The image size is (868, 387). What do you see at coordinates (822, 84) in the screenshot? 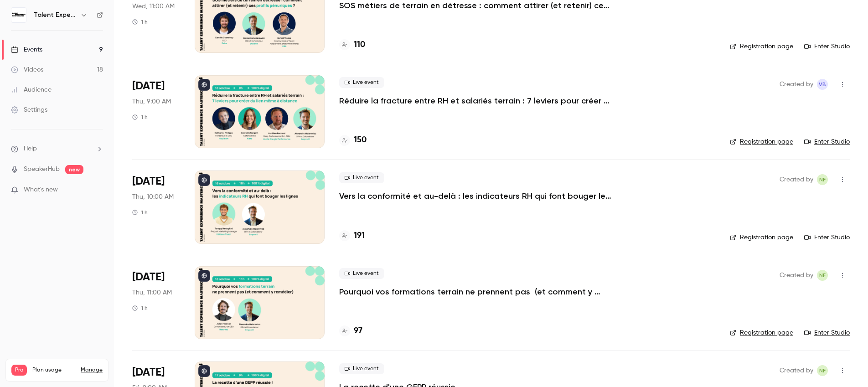
I see `span: VB` at bounding box center [822, 84].